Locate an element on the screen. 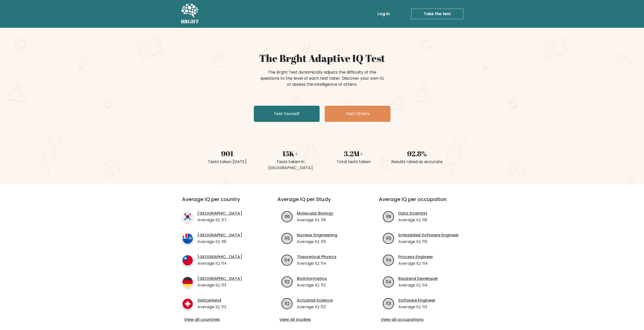 This screenshot has width=644, height=330. a: Data Scientist is located at coordinates (413, 213).